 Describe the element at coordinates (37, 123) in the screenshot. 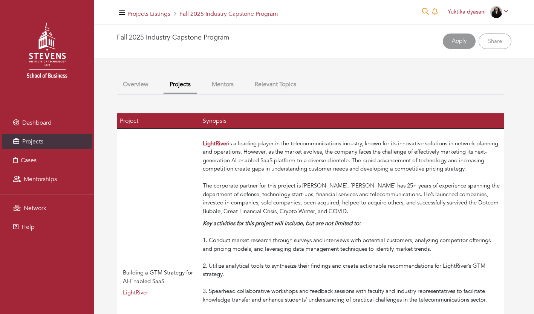

I see `span: Dashboard` at that location.